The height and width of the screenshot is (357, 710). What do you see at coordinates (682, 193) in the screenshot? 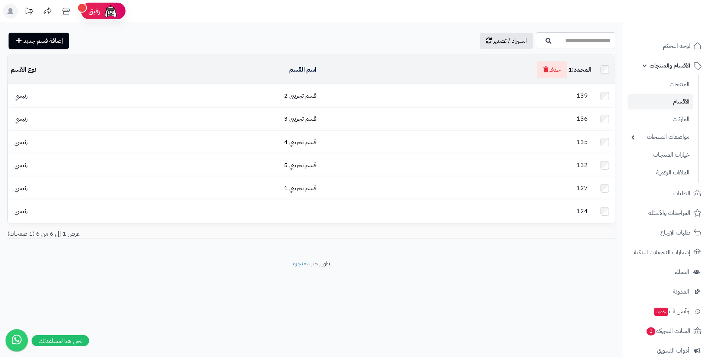
I see `span: الطلبات` at bounding box center [682, 193].